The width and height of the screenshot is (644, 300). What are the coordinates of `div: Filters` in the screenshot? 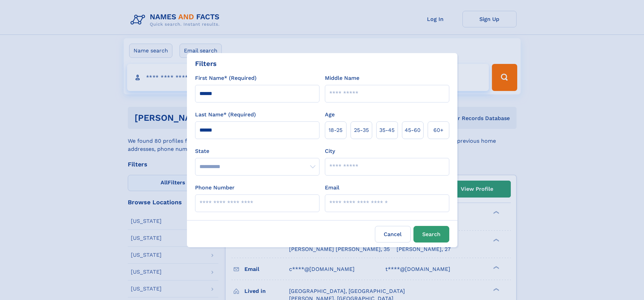 It's located at (206, 63).